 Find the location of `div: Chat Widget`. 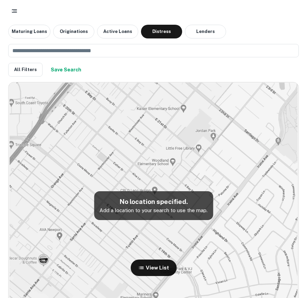

div: Chat Widget is located at coordinates (290, 259).